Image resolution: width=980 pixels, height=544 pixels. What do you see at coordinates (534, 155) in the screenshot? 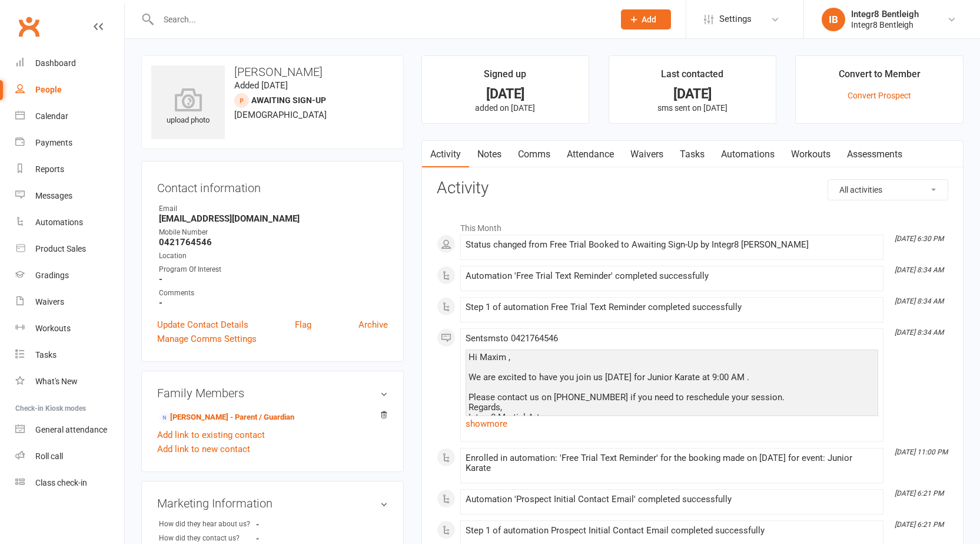
I see `a: Comms` at bounding box center [534, 155].